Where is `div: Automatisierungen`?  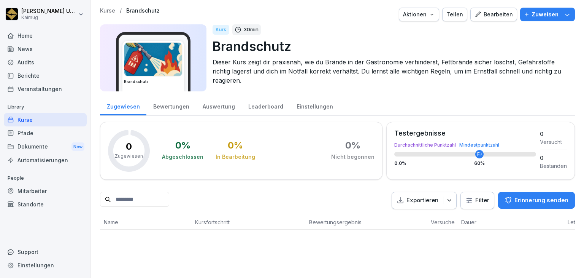 div: Automatisierungen is located at coordinates (45, 160).